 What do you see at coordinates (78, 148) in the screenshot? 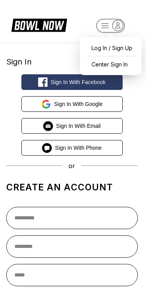
I see `span: Sign in with Phone` at bounding box center [78, 148].